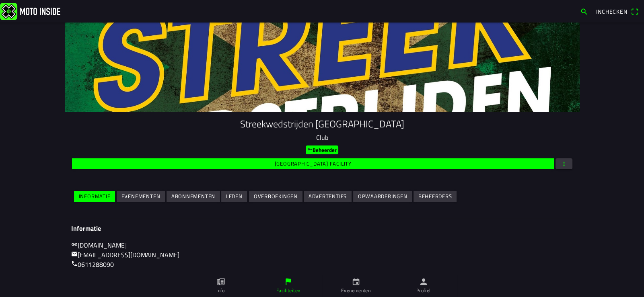  What do you see at coordinates (95, 196) in the screenshot?
I see `ion-button: Informatie` at bounding box center [95, 196].